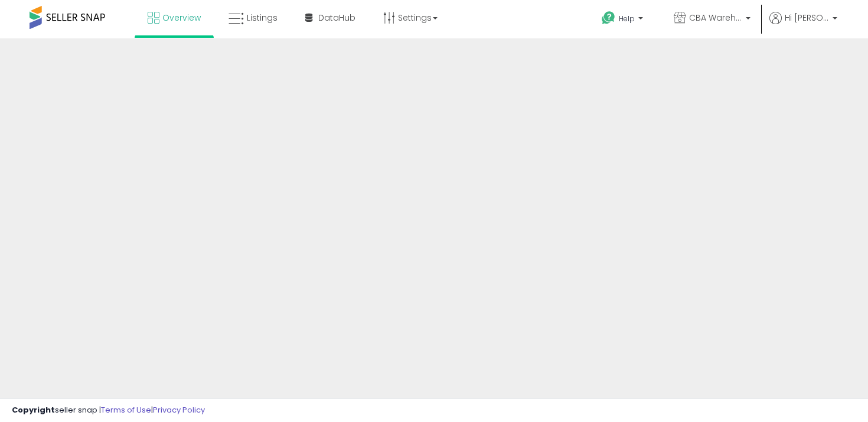 The height and width of the screenshot is (422, 868). I want to click on a: Help, so click(623, 20).